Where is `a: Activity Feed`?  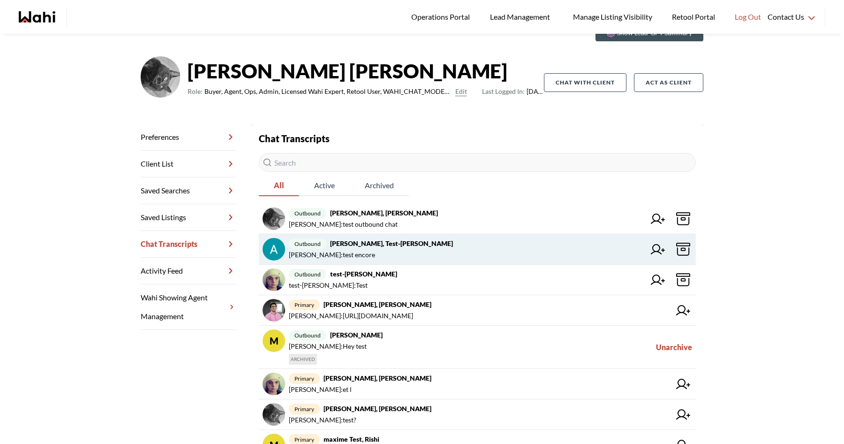 a: Activity Feed is located at coordinates (189, 271).